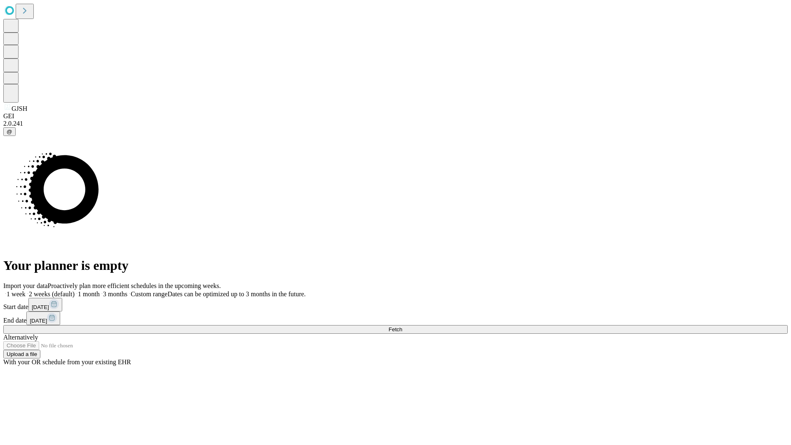  What do you see at coordinates (395, 124) in the screenshot?
I see `div: 2.0.241` at bounding box center [395, 124].